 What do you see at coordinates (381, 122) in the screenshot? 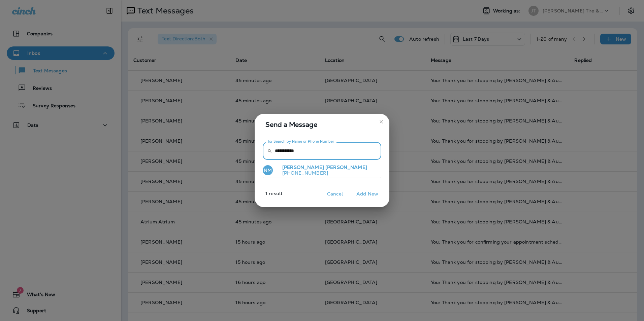
I see `button: close` at bounding box center [381, 122].